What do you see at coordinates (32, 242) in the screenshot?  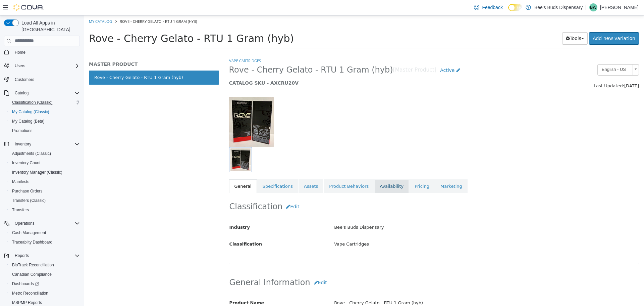 I see `a: Traceabilty Dashboard` at bounding box center [32, 242].